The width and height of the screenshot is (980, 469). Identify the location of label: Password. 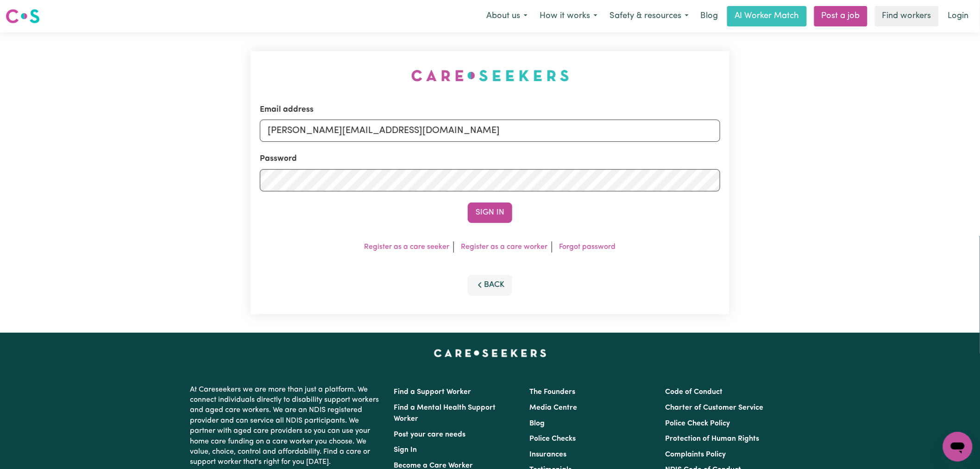
(278, 159).